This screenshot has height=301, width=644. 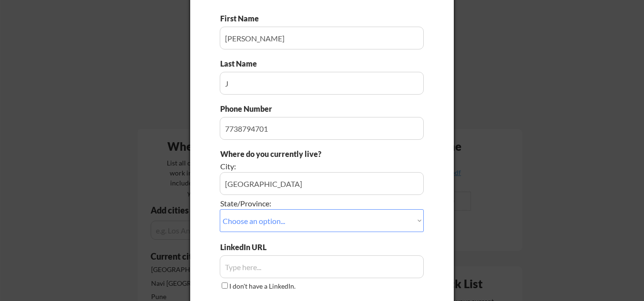 What do you see at coordinates (243, 18) in the screenshot?
I see `div: First Name` at bounding box center [243, 18].